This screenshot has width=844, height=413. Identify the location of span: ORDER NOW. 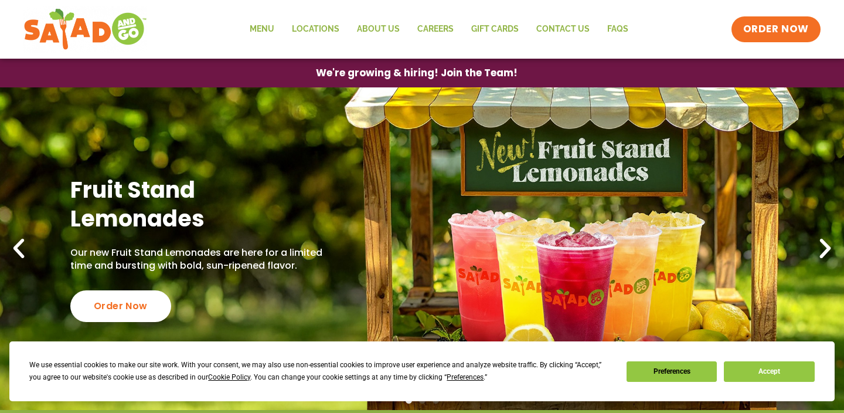
(776, 29).